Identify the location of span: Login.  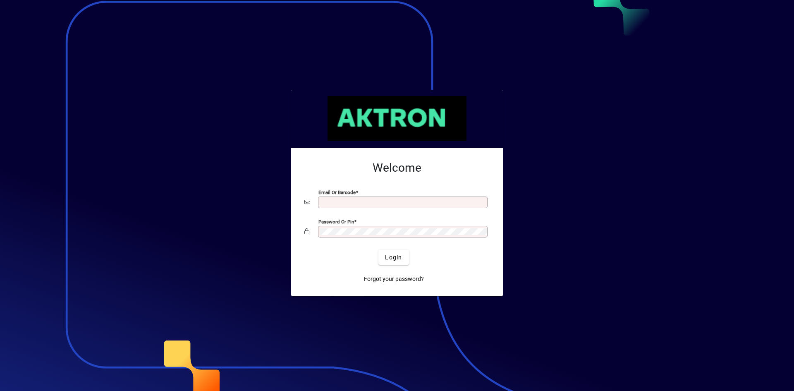
(393, 257).